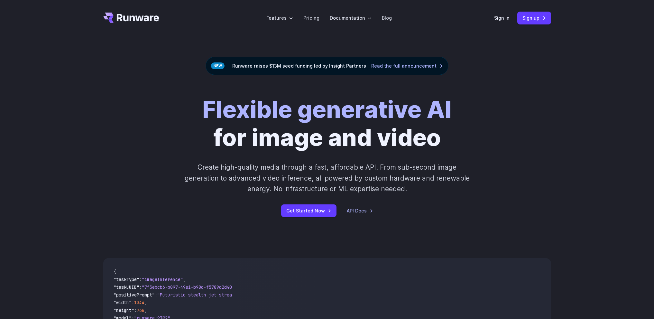  Describe the element at coordinates (534, 18) in the screenshot. I see `a: Sign up` at that location.